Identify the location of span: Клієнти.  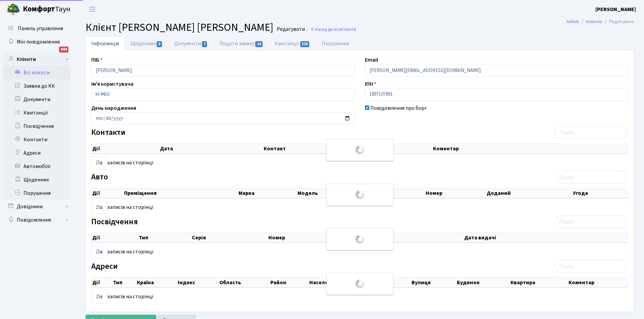
(348, 29).